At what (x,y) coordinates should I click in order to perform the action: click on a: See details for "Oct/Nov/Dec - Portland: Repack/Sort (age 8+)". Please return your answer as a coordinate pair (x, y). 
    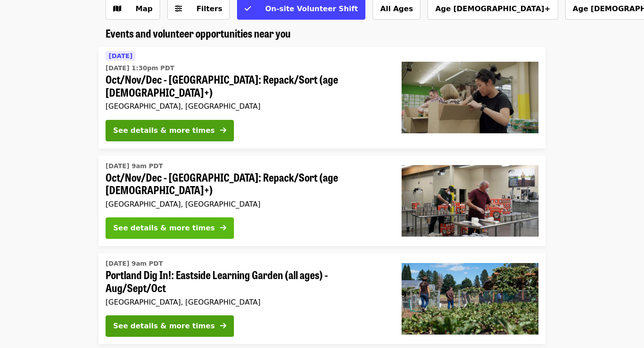
    Looking at the image, I should click on (322, 97).